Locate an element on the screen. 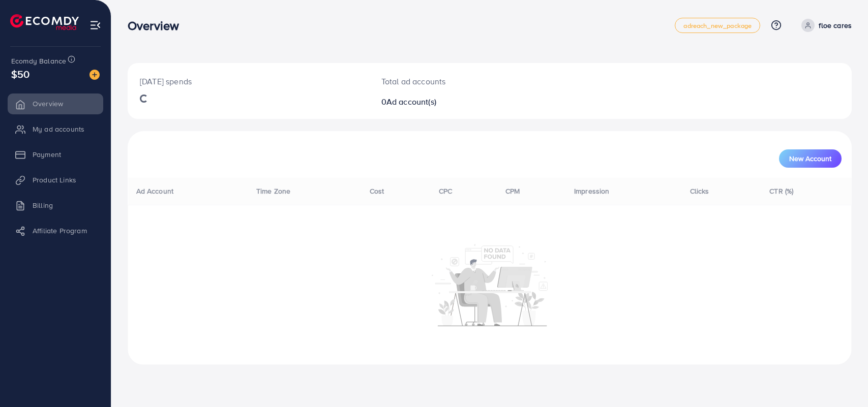 Image resolution: width=868 pixels, height=407 pixels. a: floe cares is located at coordinates (824, 25).